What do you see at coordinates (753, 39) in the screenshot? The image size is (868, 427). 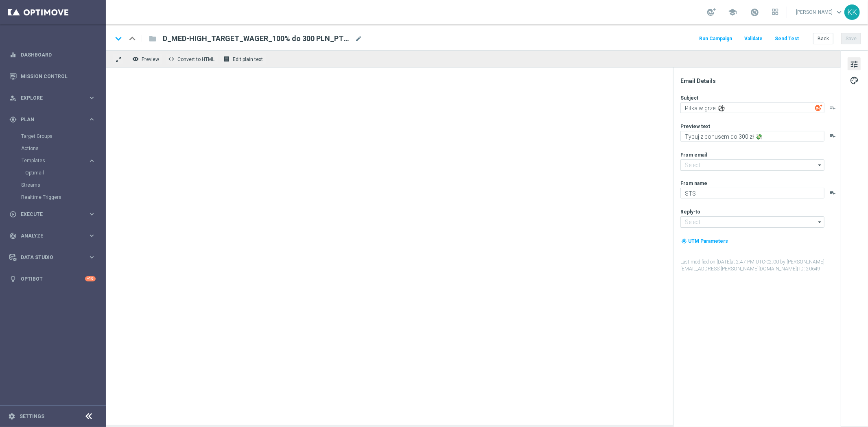 I see `span: Validate` at bounding box center [753, 39].